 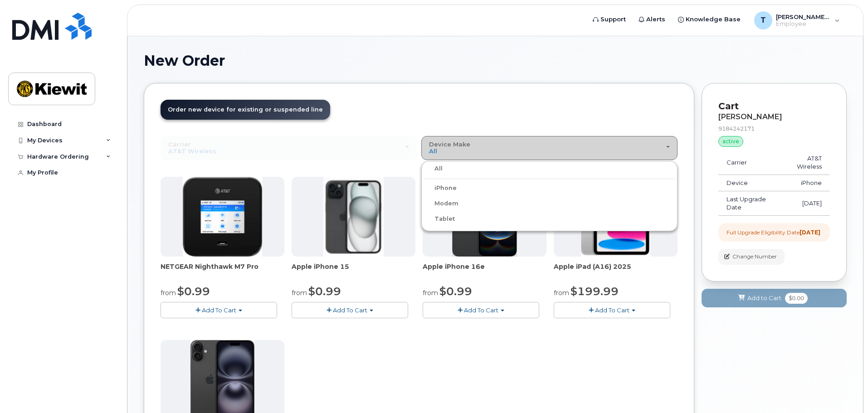 I want to click on label: Modem, so click(x=441, y=203).